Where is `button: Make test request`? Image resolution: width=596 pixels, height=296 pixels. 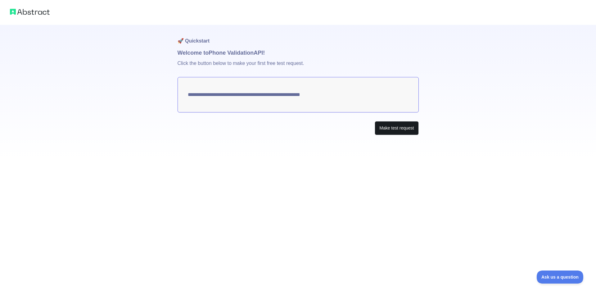
button: Make test request is located at coordinates (396, 128).